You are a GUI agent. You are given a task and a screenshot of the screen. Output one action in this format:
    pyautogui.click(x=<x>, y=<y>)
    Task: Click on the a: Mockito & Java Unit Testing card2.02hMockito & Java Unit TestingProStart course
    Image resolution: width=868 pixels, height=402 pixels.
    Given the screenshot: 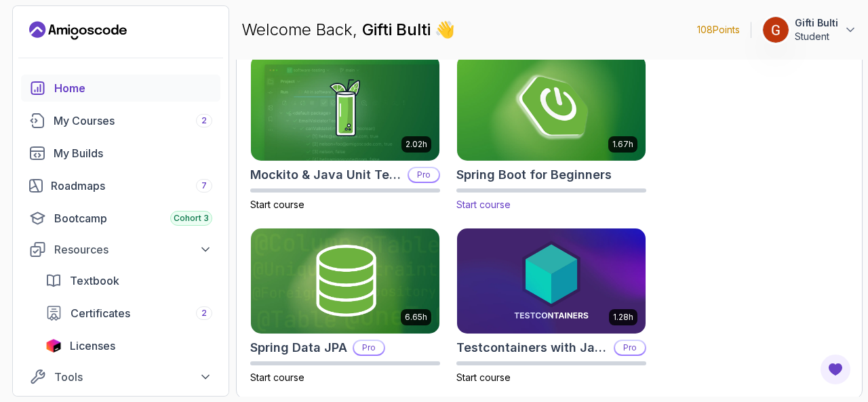 What is the action you would take?
    pyautogui.click(x=345, y=133)
    